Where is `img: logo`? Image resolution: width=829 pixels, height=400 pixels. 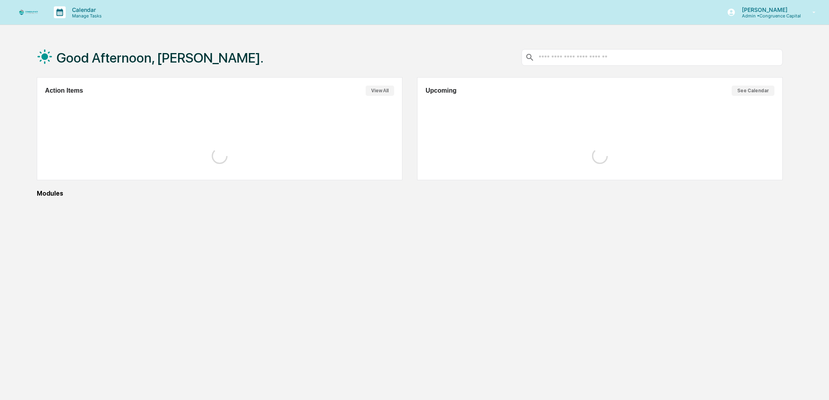
img: logo is located at coordinates (28, 12).